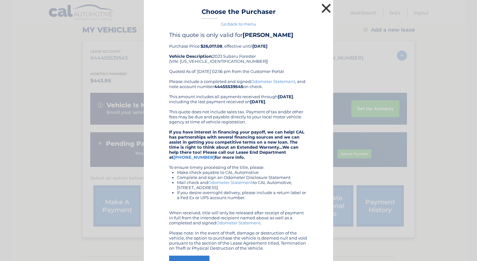  Describe the element at coordinates (238, 13) in the screenshot. I see `h3: Choose the Purchaser` at that location.